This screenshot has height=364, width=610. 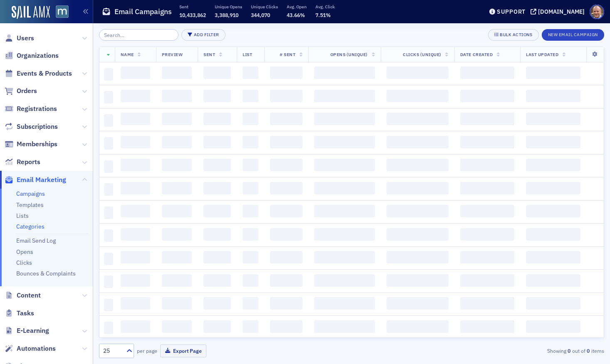 What do you see at coordinates (325, 7) in the screenshot?
I see `p: Avg. Click` at bounding box center [325, 7].